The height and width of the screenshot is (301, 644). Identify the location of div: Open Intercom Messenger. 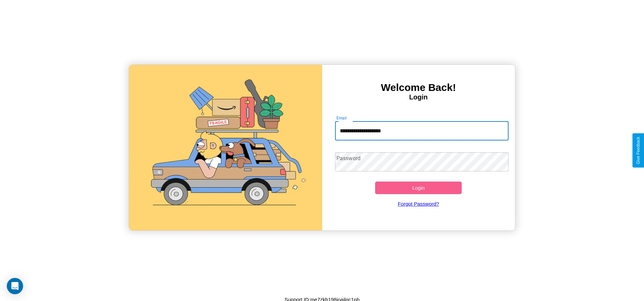
(15, 286).